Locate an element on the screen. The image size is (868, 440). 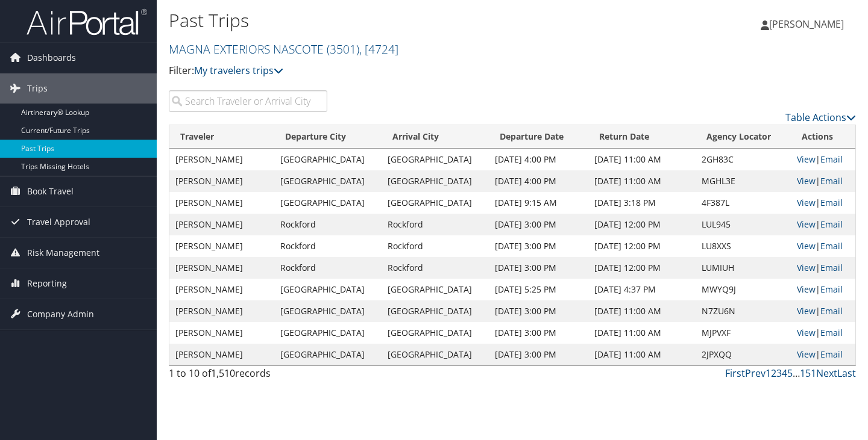
a: MAGNA EXTERIORS NASCOTE is located at coordinates (283, 48).